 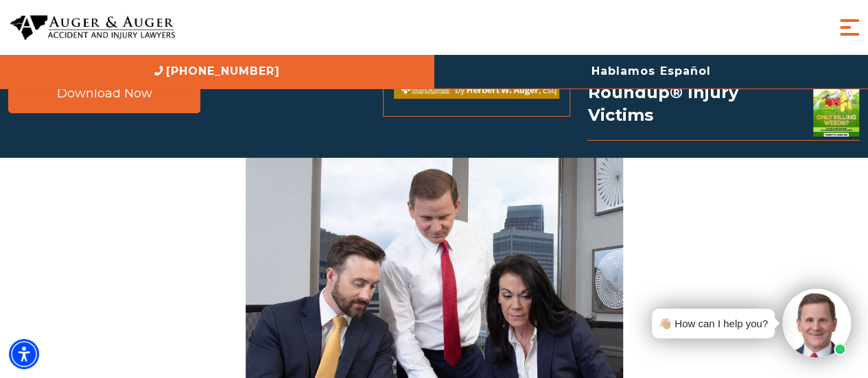 What do you see at coordinates (24, 354) in the screenshot?
I see `div: Accessibility Menu` at bounding box center [24, 354].